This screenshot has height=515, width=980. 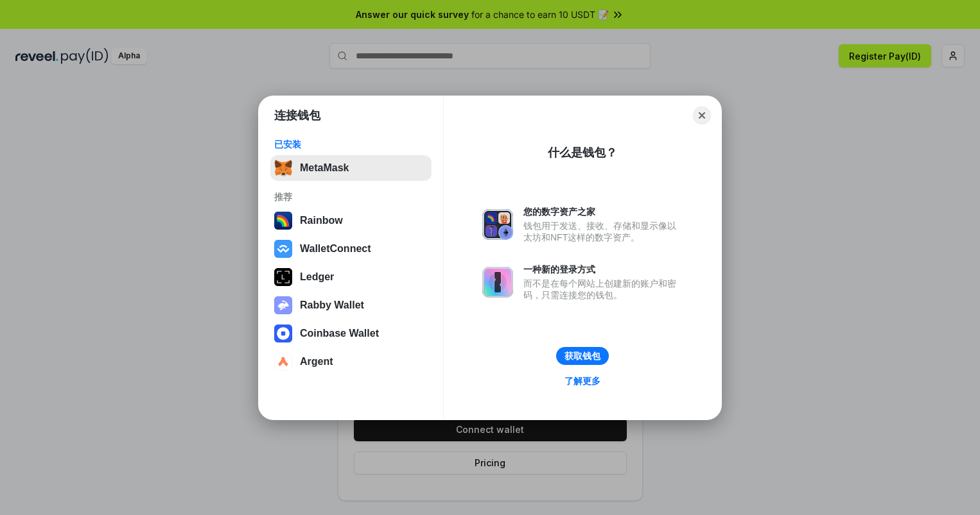 What do you see at coordinates (351, 221) in the screenshot?
I see `button: Rainbow` at bounding box center [351, 221].